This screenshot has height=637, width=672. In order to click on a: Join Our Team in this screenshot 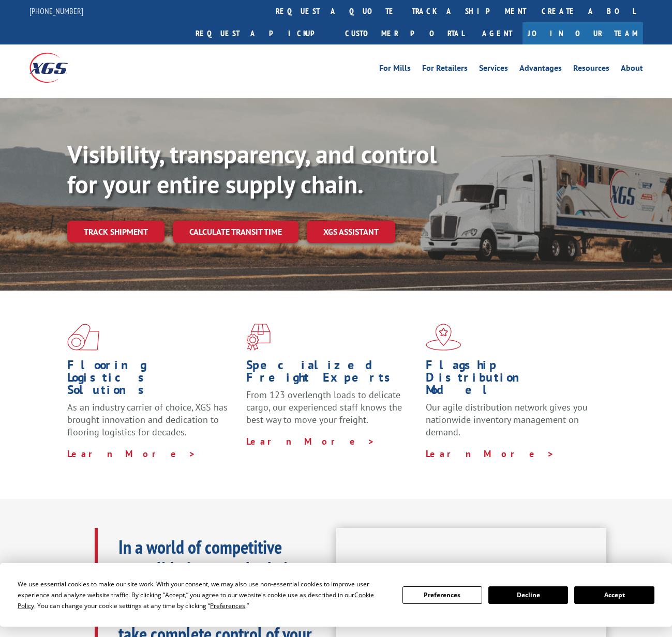, I will do `click(583, 33)`.